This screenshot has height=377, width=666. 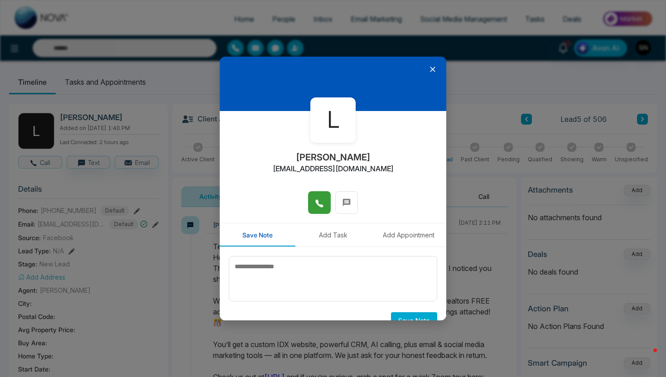 What do you see at coordinates (408, 235) in the screenshot?
I see `button: Add Appointment` at bounding box center [408, 235].